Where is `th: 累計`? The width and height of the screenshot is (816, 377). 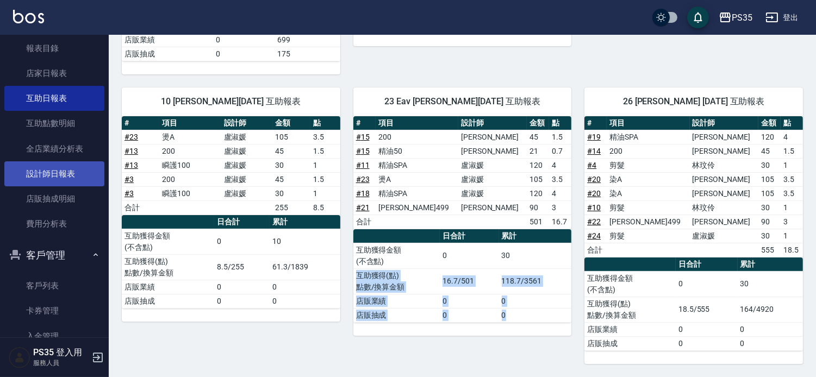 th: 累計 is located at coordinates (305, 222).